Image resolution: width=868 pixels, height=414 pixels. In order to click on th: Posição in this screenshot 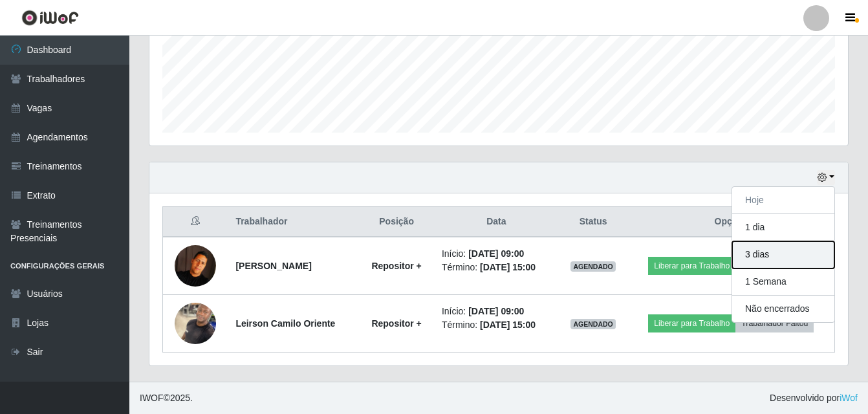, I will do `click(397, 222)`.